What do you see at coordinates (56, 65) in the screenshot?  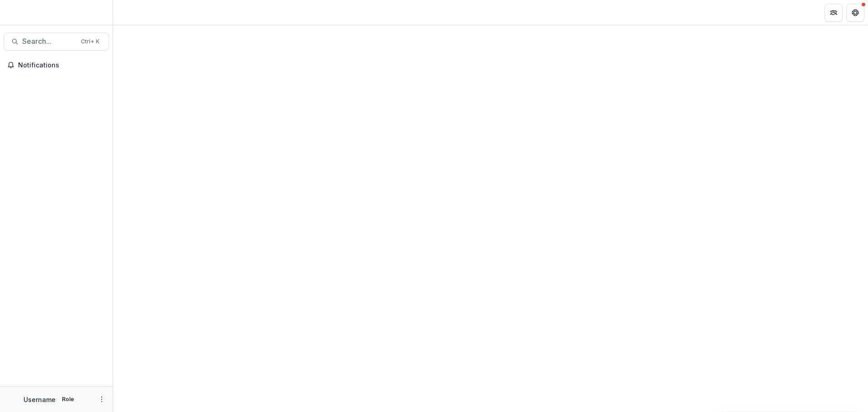 I see `button: Notifications` at bounding box center [56, 65].